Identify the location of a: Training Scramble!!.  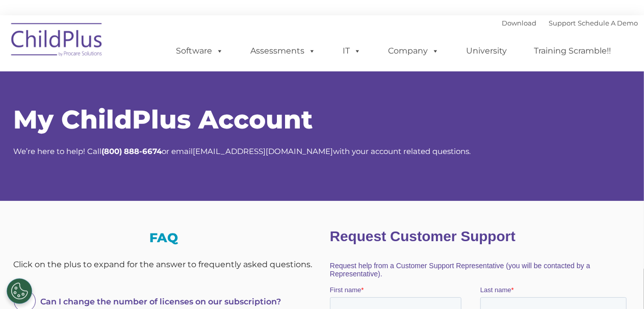
(572, 51).